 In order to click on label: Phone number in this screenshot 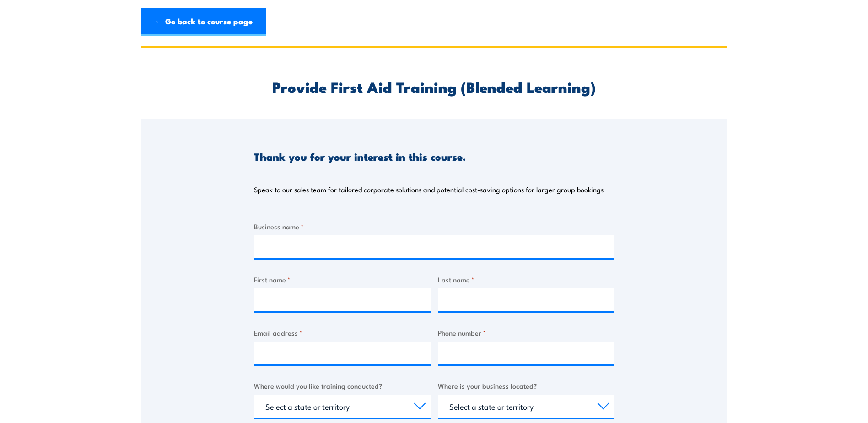, I will do `click(526, 333)`.